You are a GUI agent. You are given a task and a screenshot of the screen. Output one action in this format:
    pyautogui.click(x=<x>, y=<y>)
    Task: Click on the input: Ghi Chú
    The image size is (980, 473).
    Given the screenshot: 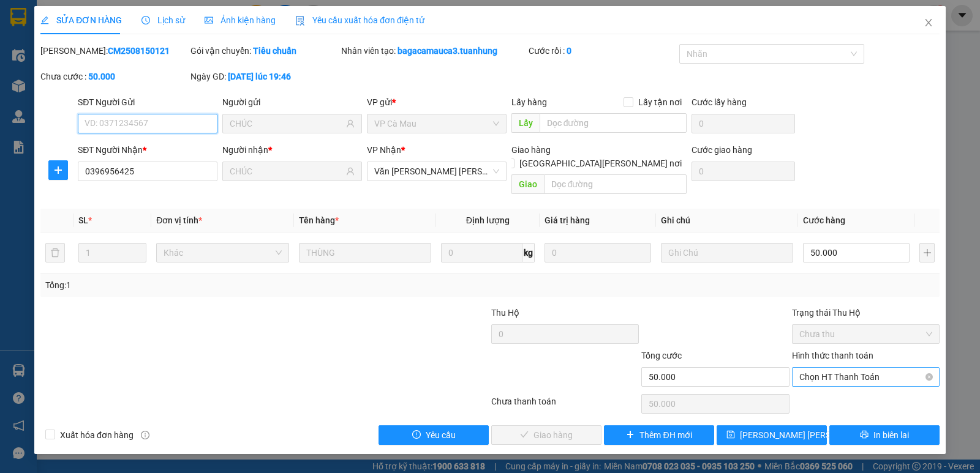 What is the action you would take?
    pyautogui.click(x=727, y=253)
    